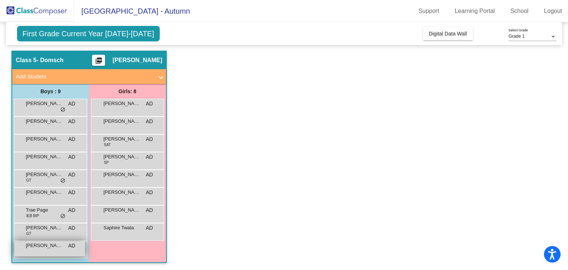  Describe the element at coordinates (107, 145) in the screenshot. I see `span: SAT` at that location.